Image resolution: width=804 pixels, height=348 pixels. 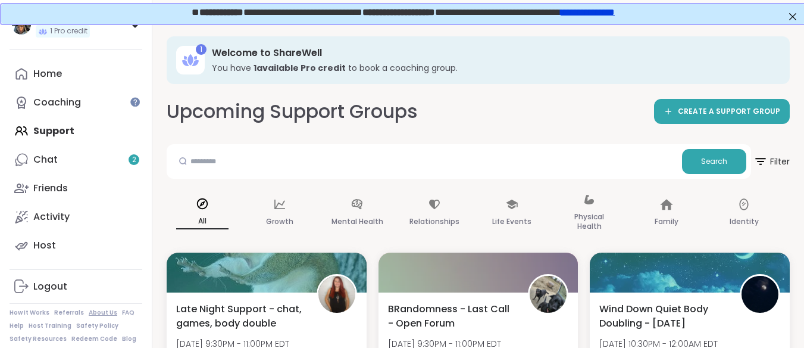 What do you see at coordinates (69, 313) in the screenshot?
I see `a: Referrals` at bounding box center [69, 313].